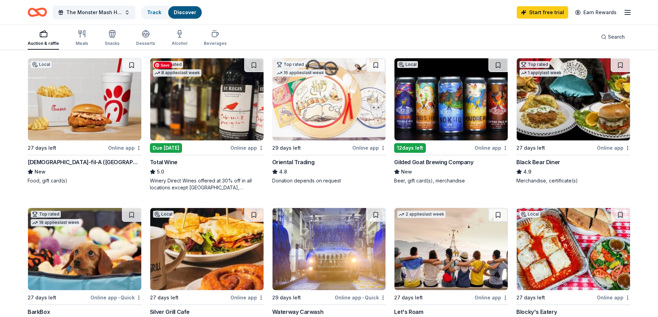 This screenshot has height=317, width=658. I want to click on div: Donation depends on request, so click(329, 181).